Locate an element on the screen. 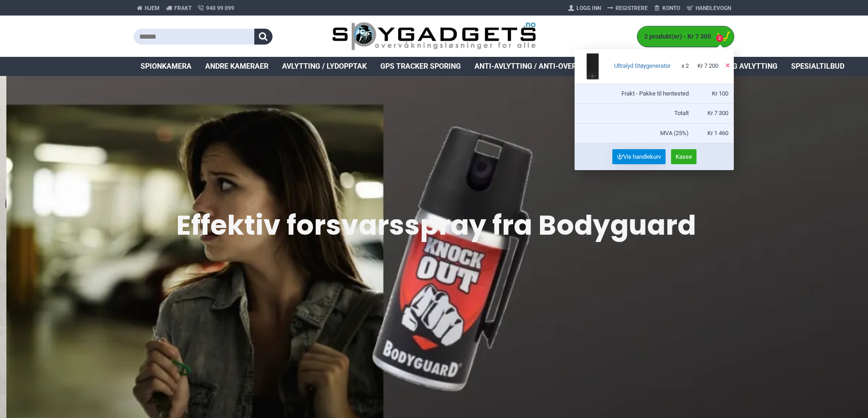  div: Keywords by Traffic is located at coordinates (127, 57).